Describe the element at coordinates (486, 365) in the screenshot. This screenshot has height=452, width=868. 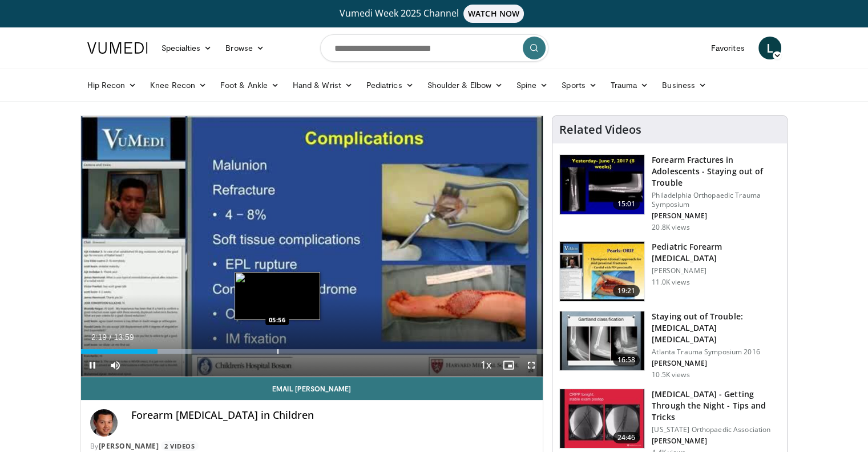
I see `button: Playback Rate` at that location.